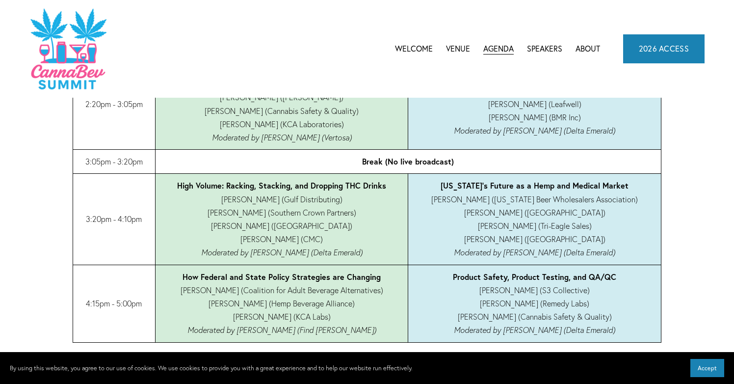  I want to click on b: High Volume: Racking, Stacking, and Dropping THC Drinks, so click(282, 185).